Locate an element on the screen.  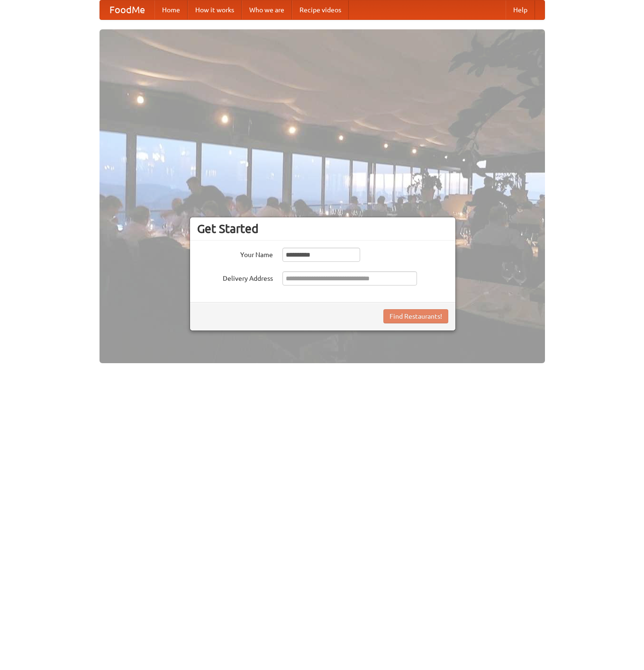
a: FoodMe is located at coordinates (127, 10).